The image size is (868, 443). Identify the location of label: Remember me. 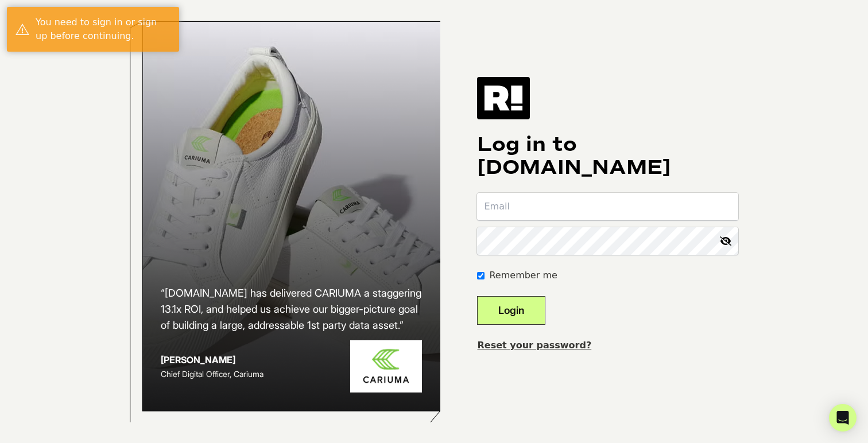
(523, 276).